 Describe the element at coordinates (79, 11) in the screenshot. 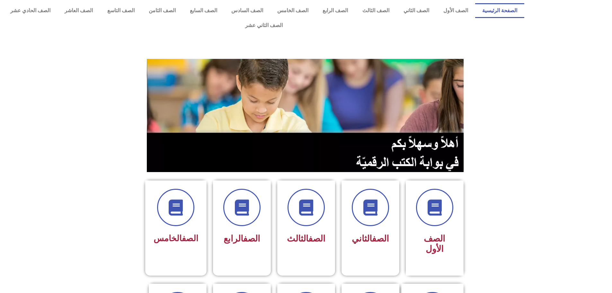

I see `a: الصف العاشر` at that location.